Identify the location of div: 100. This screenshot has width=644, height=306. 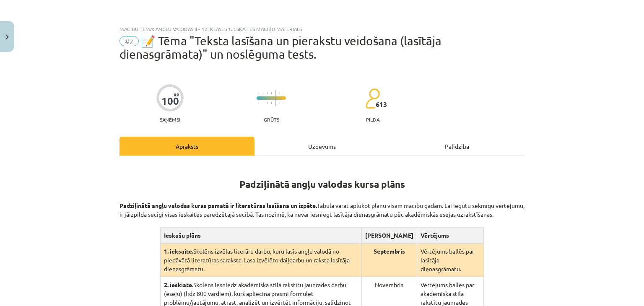
(170, 101).